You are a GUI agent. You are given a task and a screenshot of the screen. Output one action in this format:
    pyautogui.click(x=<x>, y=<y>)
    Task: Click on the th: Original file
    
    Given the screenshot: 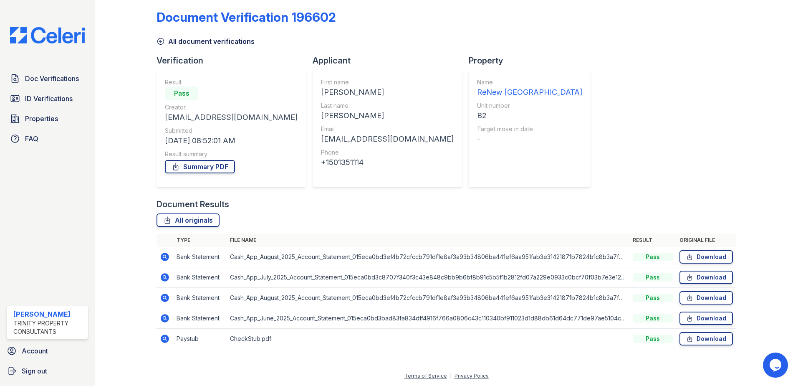 What is the action you would take?
    pyautogui.click(x=706, y=240)
    